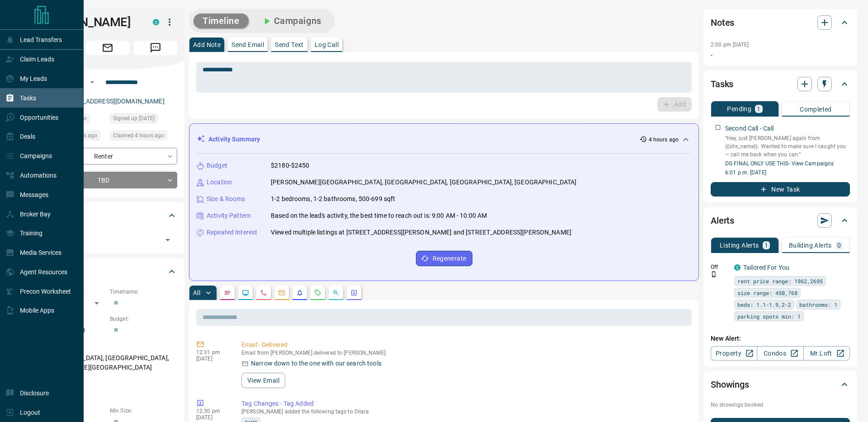 The image size is (868, 422). What do you see at coordinates (212, 352) in the screenshot?
I see `p: 12:31 pm` at bounding box center [212, 352].